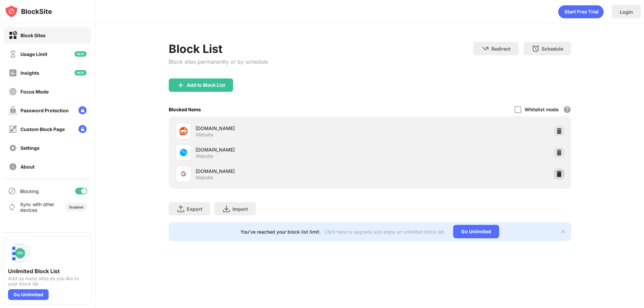 Image resolution: width=644 pixels, height=308 pixels. What do you see at coordinates (30, 148) in the screenshot?
I see `div: Settings` at bounding box center [30, 148].